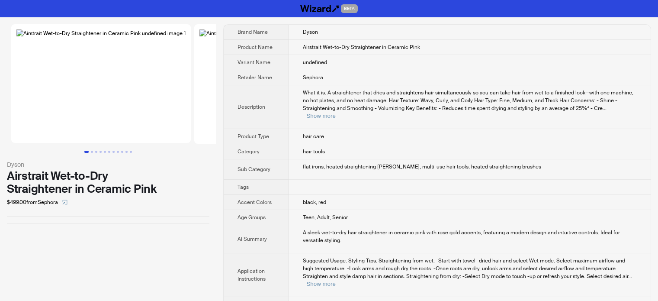  What do you see at coordinates (126, 151) in the screenshot?
I see `button: Go to slide 10` at bounding box center [126, 151].